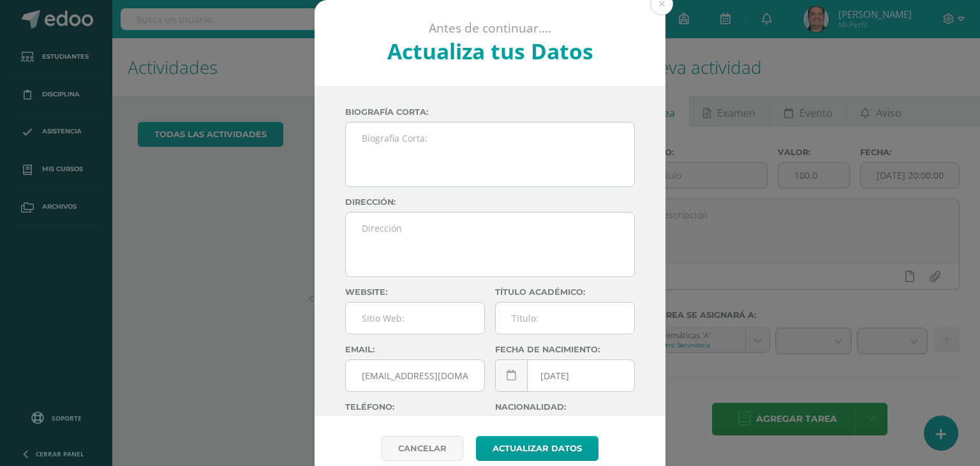 Image resolution: width=980 pixels, height=466 pixels. I want to click on h2: Actualiza tus Datos, so click(490, 51).